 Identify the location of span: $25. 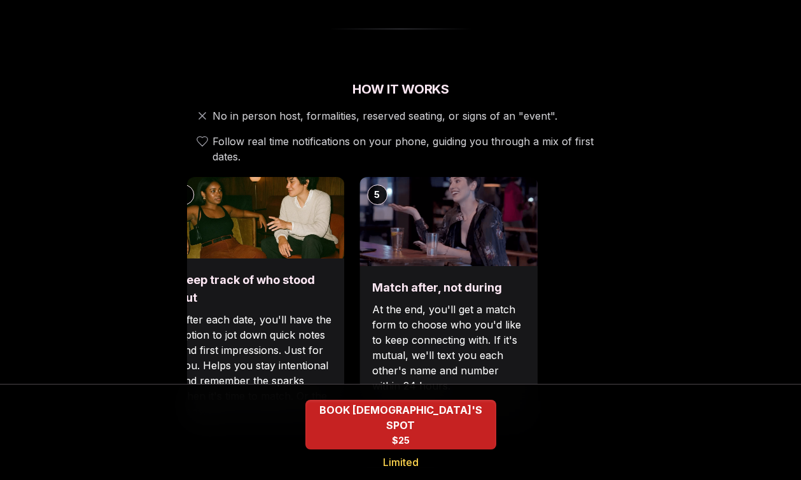
(401, 440).